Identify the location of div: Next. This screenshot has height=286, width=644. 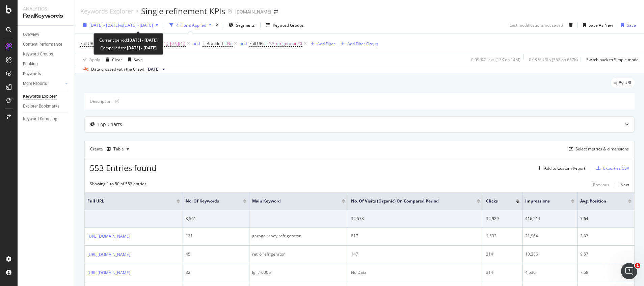
(625, 184).